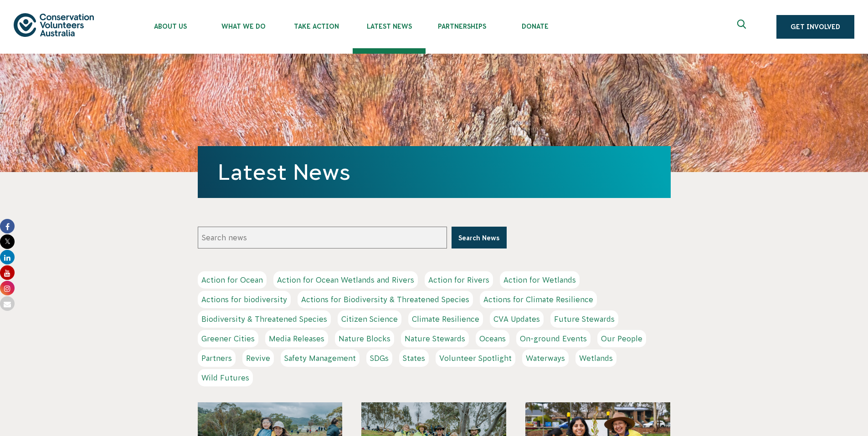 The width and height of the screenshot is (868, 436). I want to click on a: Get Involved, so click(815, 27).